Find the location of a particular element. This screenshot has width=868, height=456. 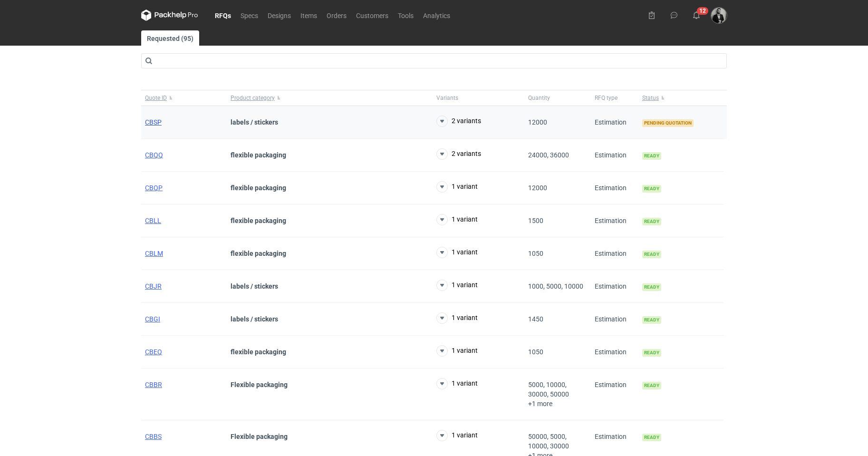

span: CBEQ is located at coordinates (154, 352).